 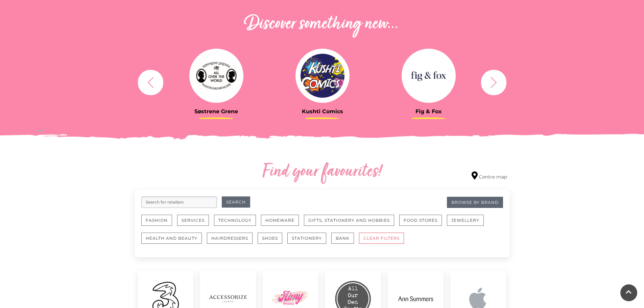 I want to click on a: Bank, so click(x=346, y=241).